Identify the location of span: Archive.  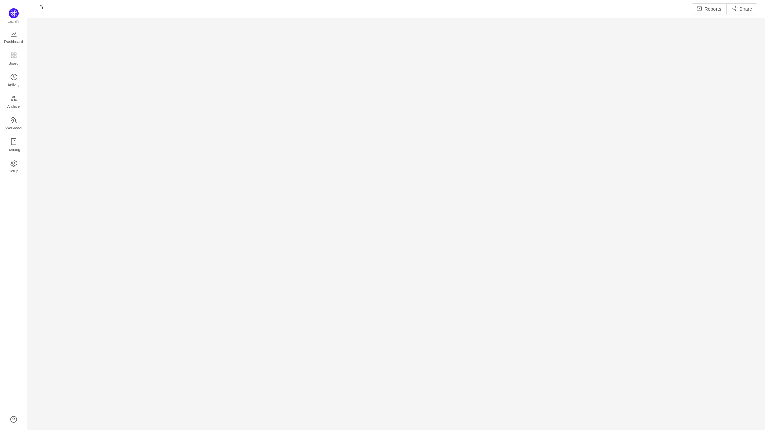
(13, 106).